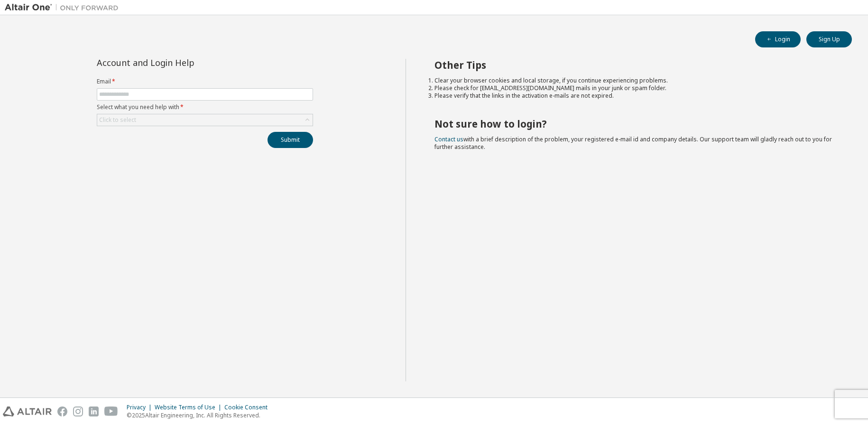 This screenshot has height=425, width=868. I want to click on div: Account and Login Help, so click(184, 62).